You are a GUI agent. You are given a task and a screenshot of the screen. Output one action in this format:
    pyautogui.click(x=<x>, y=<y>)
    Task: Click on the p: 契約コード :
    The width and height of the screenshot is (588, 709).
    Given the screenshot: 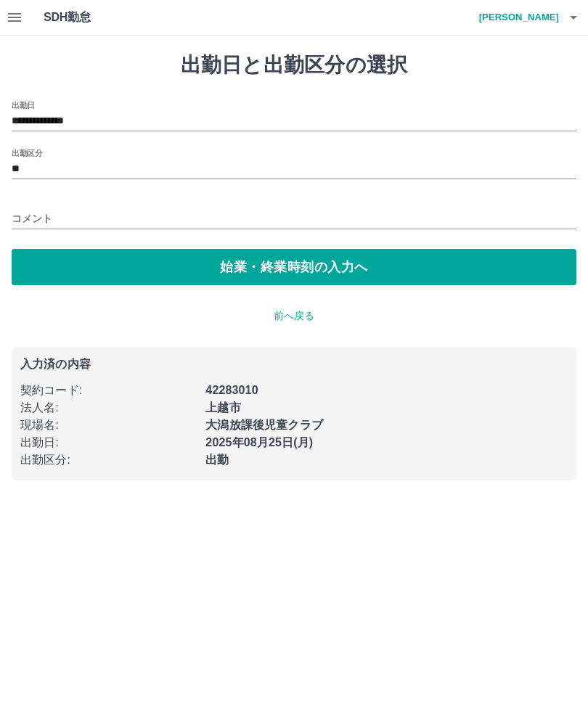 What is the action you would take?
    pyautogui.click(x=108, y=390)
    